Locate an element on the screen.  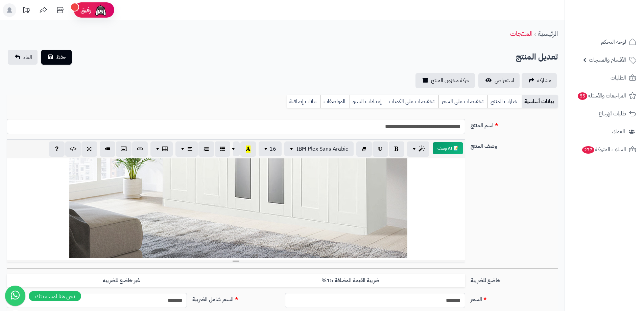
span: IBM Plex Sans Arabic is located at coordinates (322, 149).